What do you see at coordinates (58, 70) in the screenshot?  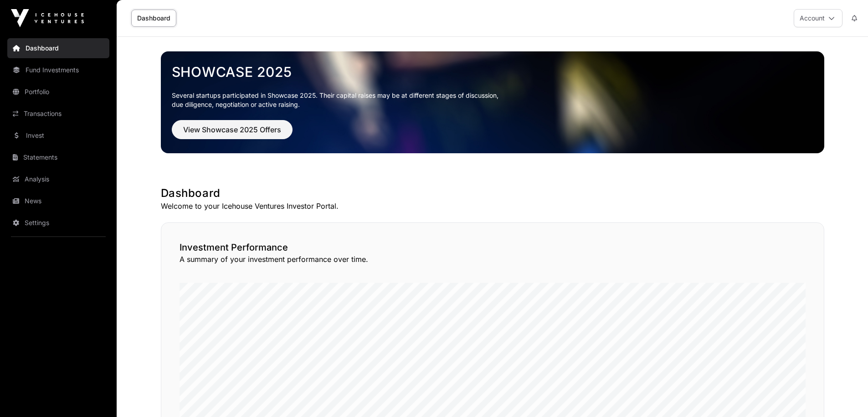 I see `a: Fund Investments` at bounding box center [58, 70].